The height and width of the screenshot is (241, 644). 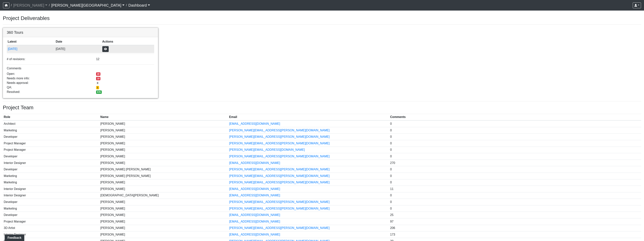 What do you see at coordinates (51, 123) in the screenshot?
I see `td: Architect` at bounding box center [51, 123].